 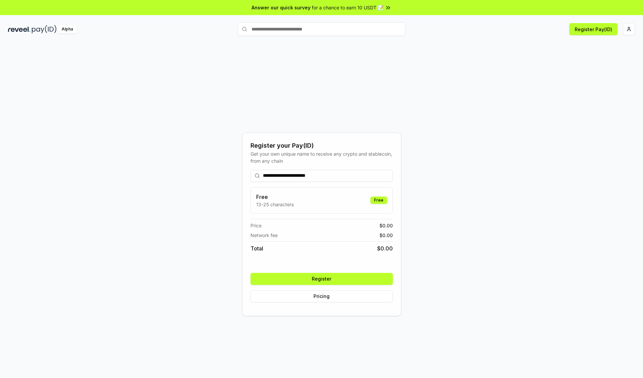 What do you see at coordinates (321, 279) in the screenshot?
I see `button: Register` at bounding box center [321, 279].